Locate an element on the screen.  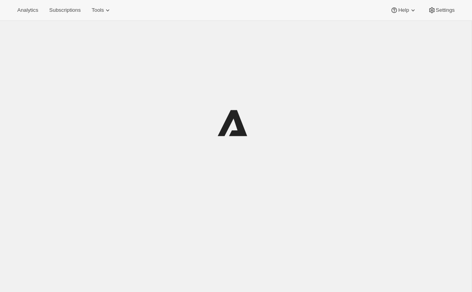
button: Tools is located at coordinates (101, 10).